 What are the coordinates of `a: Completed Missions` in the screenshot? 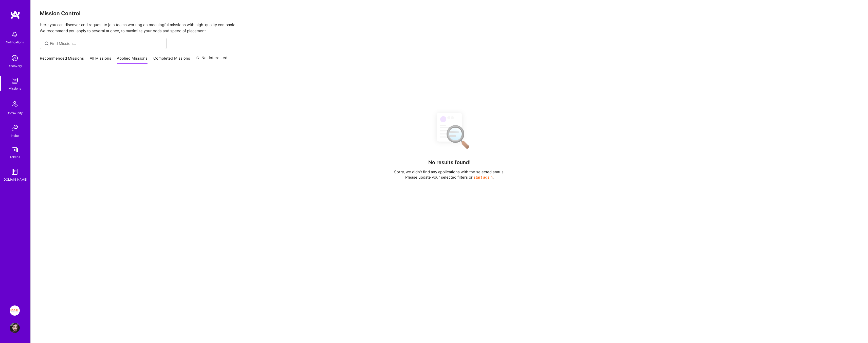 It's located at (172, 60).